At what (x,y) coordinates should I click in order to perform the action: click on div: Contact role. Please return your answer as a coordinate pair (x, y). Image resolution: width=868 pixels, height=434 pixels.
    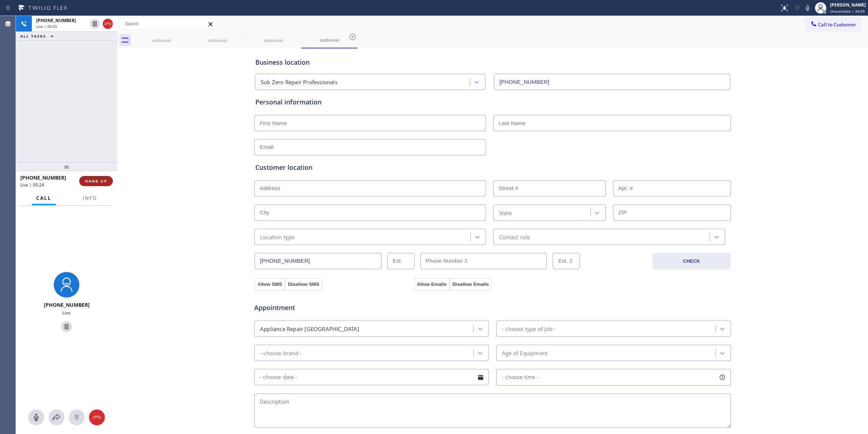
    Looking at the image, I should click on (514, 237).